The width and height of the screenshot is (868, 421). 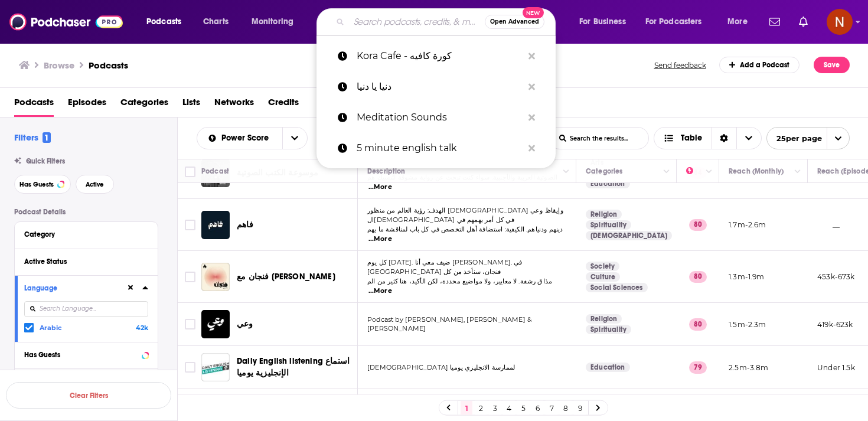 I want to click on a: فاهم, so click(x=216, y=225).